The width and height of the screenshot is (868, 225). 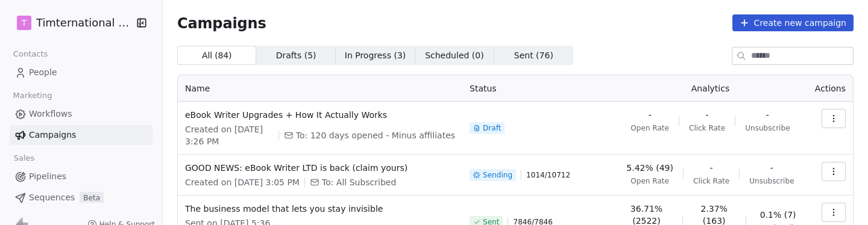 I want to click on span: Sales, so click(x=24, y=159).